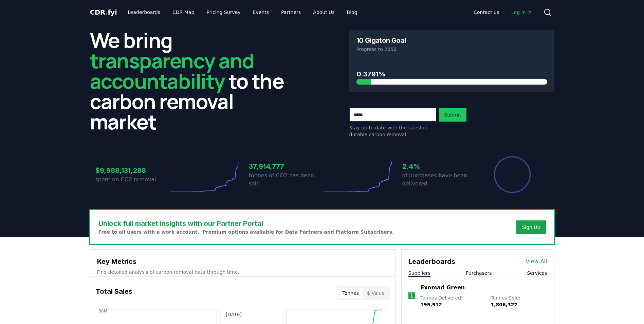 This screenshot has height=324, width=644. What do you see at coordinates (351, 293) in the screenshot?
I see `button: Tonnes` at bounding box center [351, 293].